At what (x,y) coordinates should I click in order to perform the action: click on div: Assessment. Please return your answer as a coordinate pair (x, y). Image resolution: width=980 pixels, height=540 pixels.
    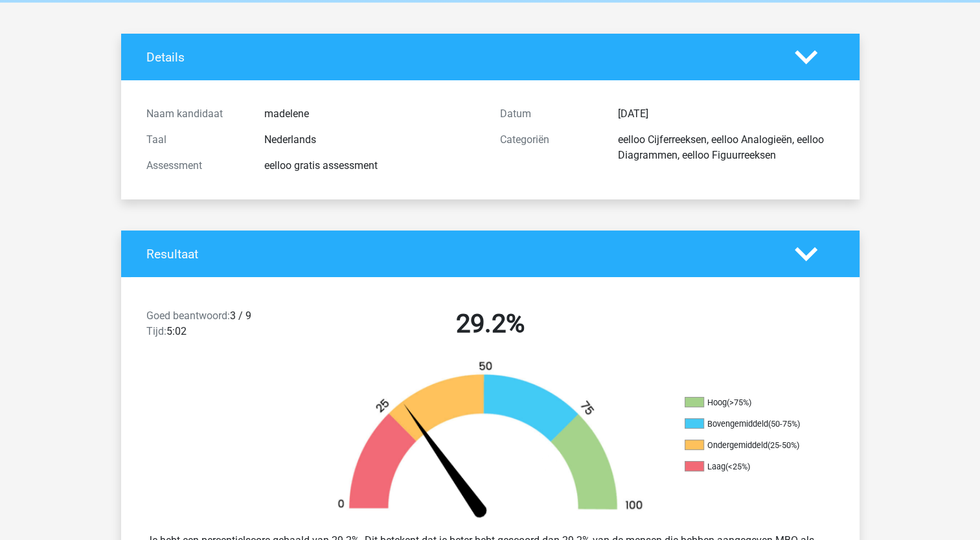
    Looking at the image, I should click on (196, 166).